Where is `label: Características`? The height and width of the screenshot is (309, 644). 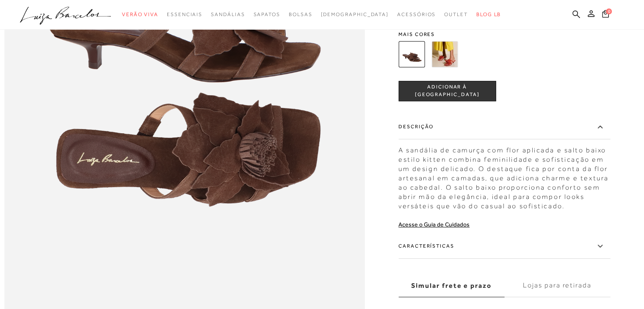
label: Características is located at coordinates (504, 246).